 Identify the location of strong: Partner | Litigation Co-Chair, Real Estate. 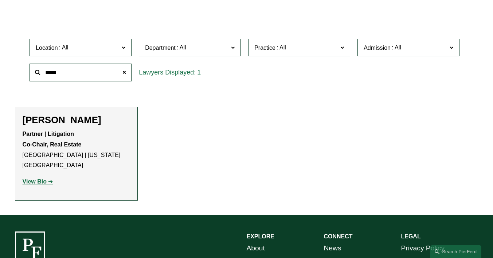
(52, 139).